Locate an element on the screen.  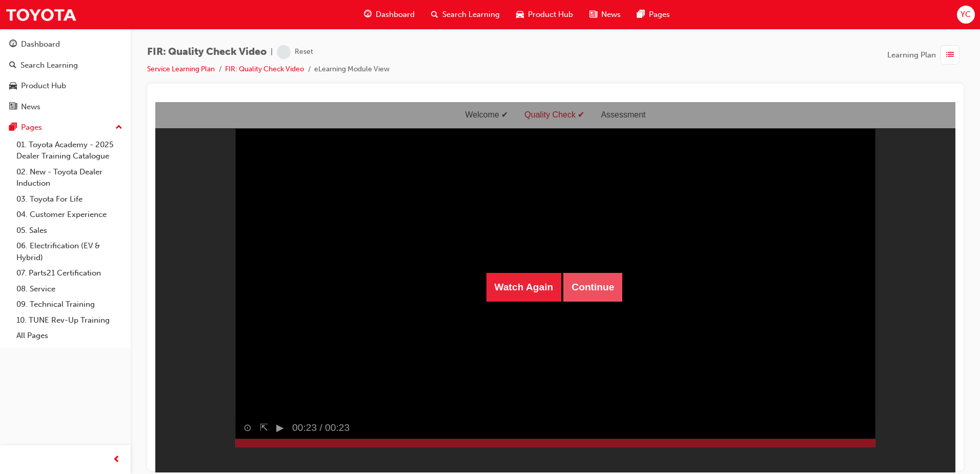
div: Reset is located at coordinates (304, 52).